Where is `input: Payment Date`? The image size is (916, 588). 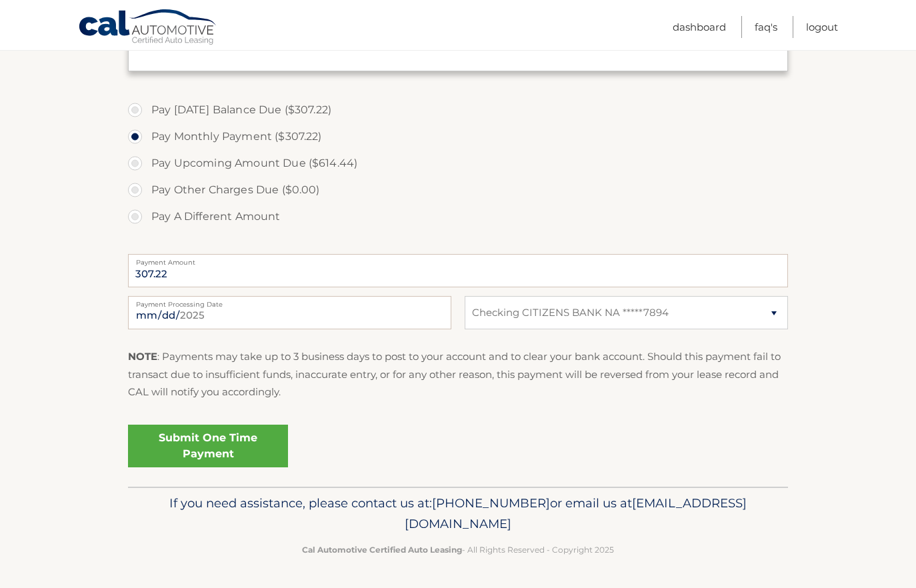 input: Payment Date is located at coordinates (289, 313).